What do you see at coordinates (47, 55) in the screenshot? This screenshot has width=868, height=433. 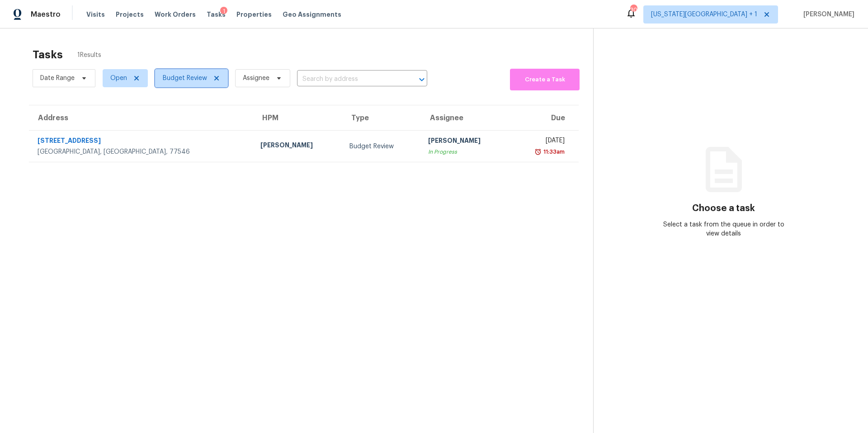 I see `h2: Tasks` at bounding box center [47, 55].